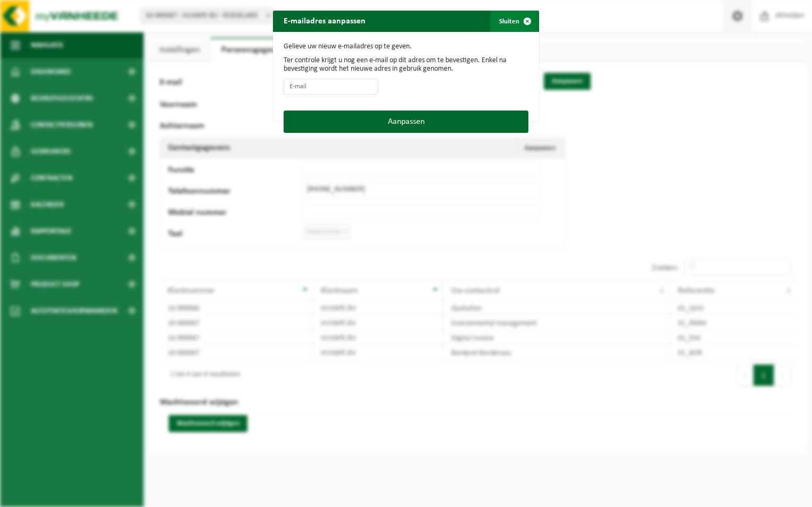 This screenshot has width=812, height=507. What do you see at coordinates (514, 21) in the screenshot?
I see `button: Sluiten` at bounding box center [514, 21].